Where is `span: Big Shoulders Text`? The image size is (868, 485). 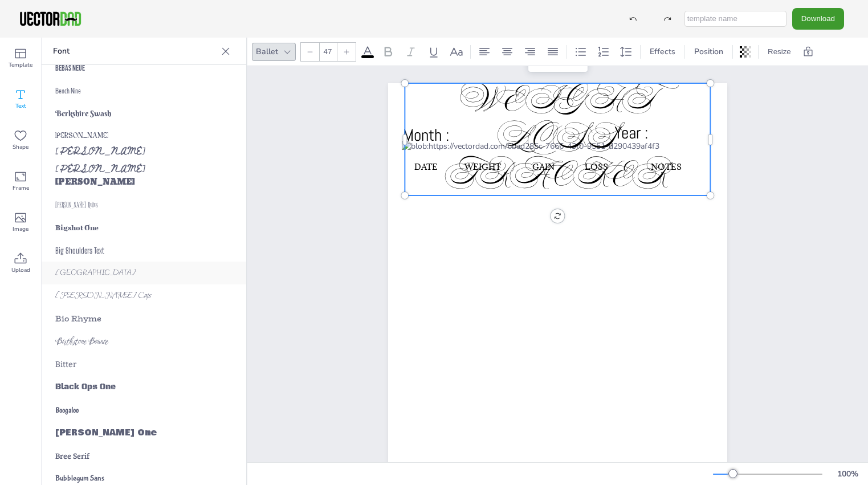
span: Big Shoulders Text is located at coordinates (80, 250).